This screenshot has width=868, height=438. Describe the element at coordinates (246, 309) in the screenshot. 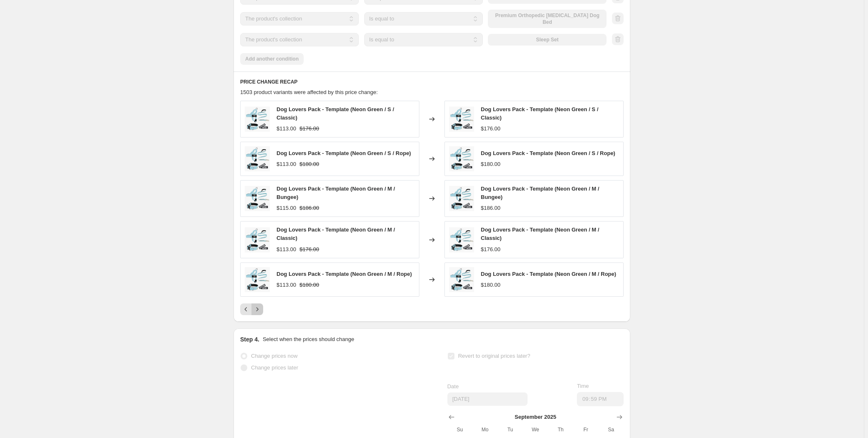

I see `button: Previous` at that location.